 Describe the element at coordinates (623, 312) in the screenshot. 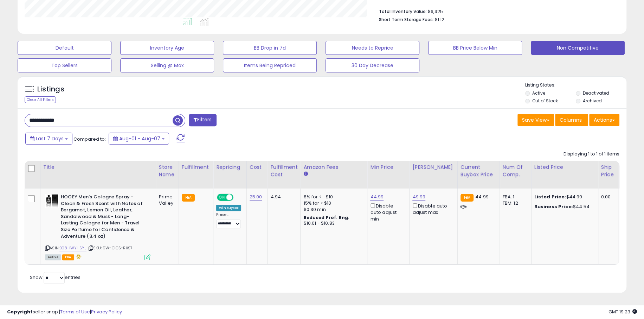

I see `span: 2025-08-15 19:23 GMT` at that location.